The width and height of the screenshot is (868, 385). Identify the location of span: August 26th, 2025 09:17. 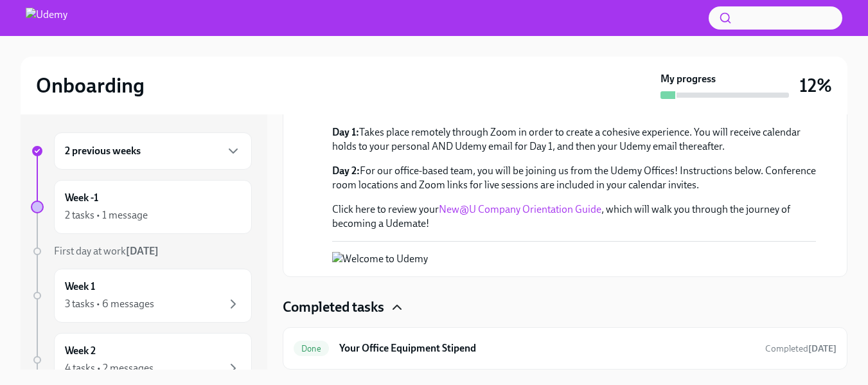
(801, 348).